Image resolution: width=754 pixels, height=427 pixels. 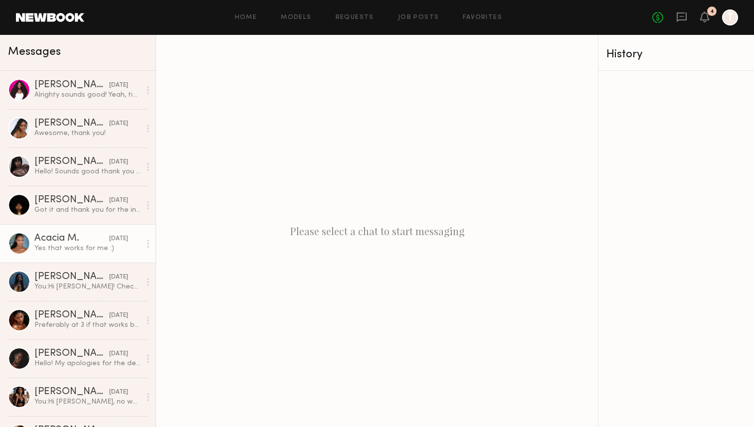 What do you see at coordinates (418, 17) in the screenshot?
I see `a: Job Posts` at bounding box center [418, 17].